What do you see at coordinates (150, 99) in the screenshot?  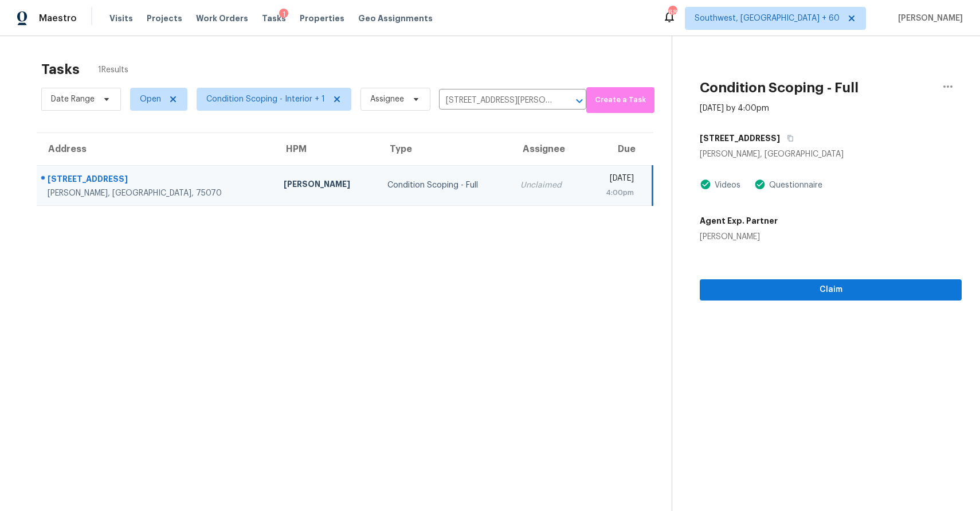 I see `span: Open` at bounding box center [150, 99].